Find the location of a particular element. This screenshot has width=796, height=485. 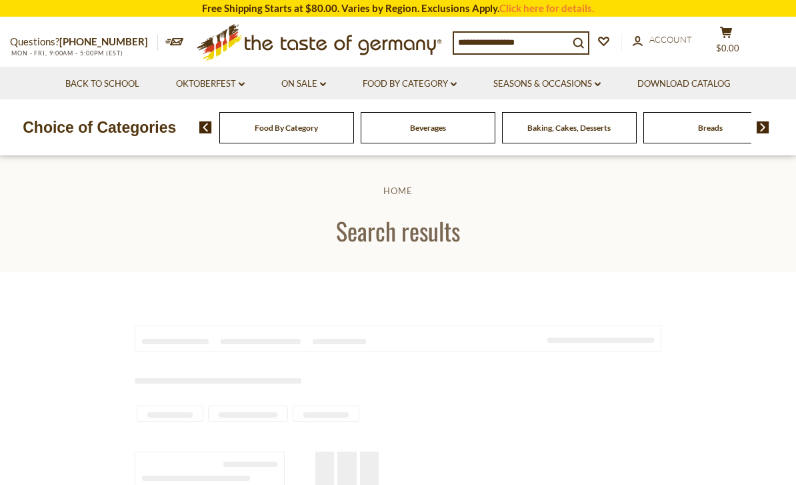

a: On Sale is located at coordinates (303, 84).